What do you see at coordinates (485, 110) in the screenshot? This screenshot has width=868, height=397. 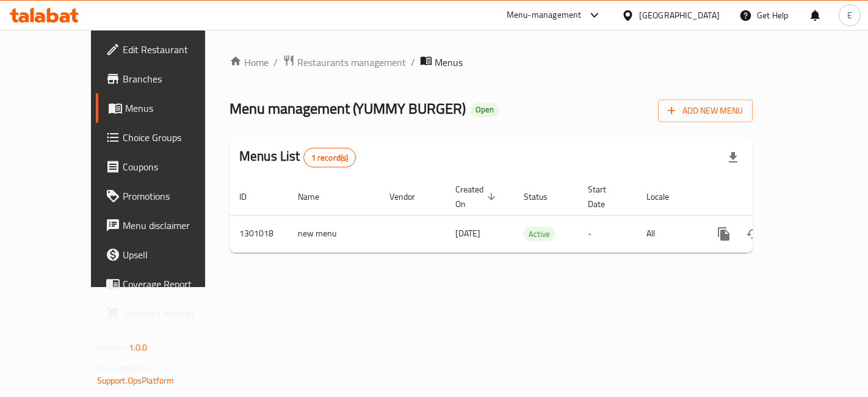 I see `div: Open` at bounding box center [485, 110].